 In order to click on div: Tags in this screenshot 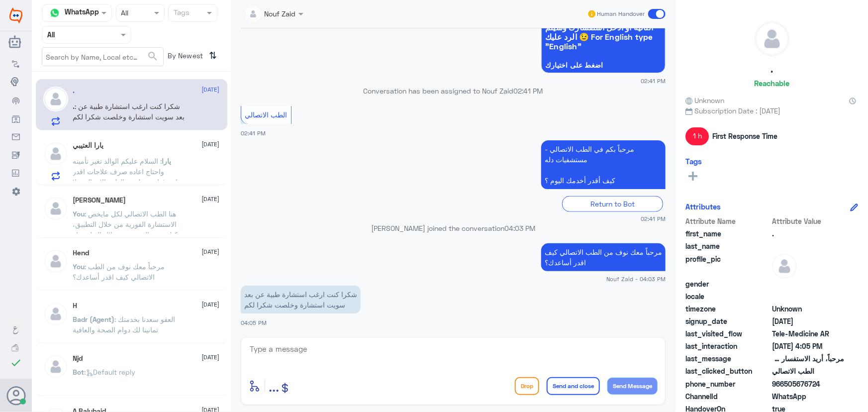, I will do `click(181, 13)`.